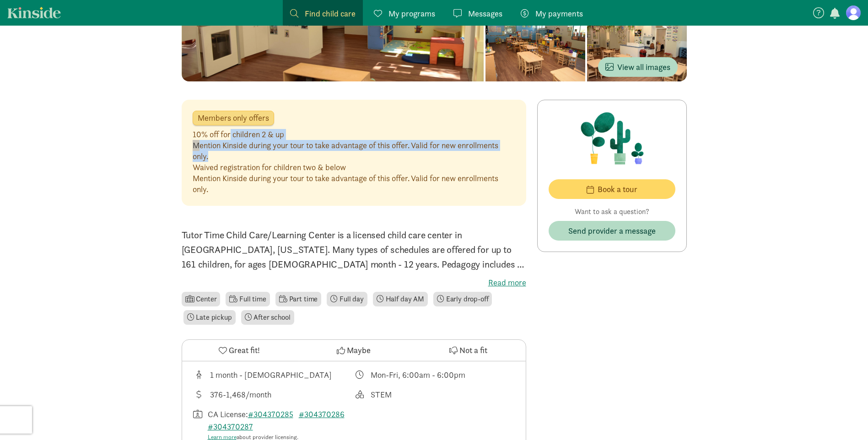  Describe the element at coordinates (268, 317) in the screenshot. I see `li: After school` at that location.